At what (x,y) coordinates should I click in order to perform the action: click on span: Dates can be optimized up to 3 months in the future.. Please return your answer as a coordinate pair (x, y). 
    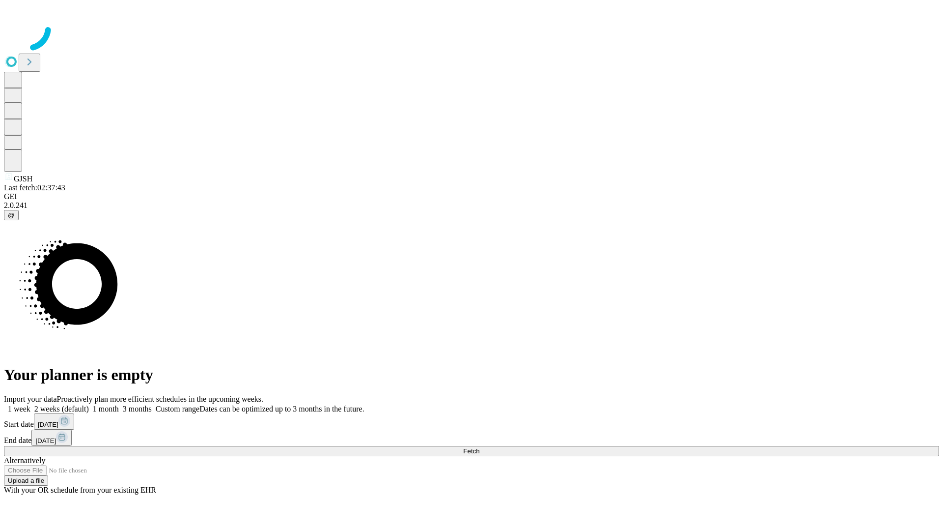
    Looking at the image, I should click on (282, 408).